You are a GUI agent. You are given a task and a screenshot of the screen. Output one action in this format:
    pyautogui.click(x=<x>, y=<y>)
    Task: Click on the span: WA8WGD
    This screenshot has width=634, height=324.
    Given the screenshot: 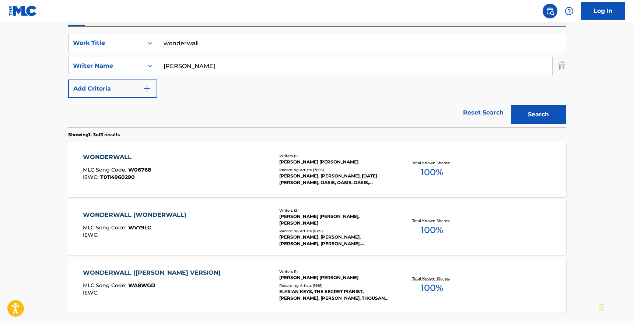 What is the action you would take?
    pyautogui.click(x=142, y=286)
    